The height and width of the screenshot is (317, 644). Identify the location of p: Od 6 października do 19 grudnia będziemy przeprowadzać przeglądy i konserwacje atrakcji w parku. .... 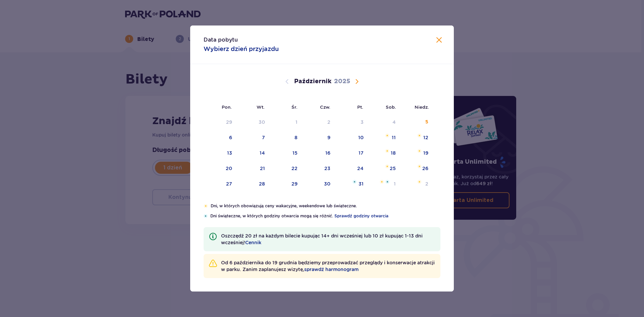
(328, 266).